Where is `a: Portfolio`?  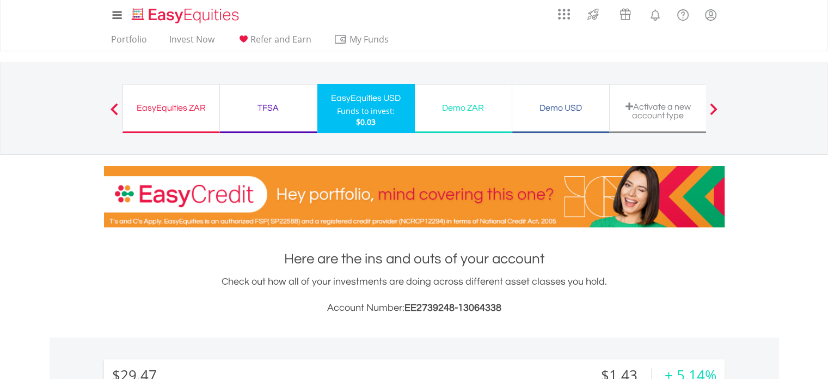
a: Portfolio is located at coordinates (129, 42).